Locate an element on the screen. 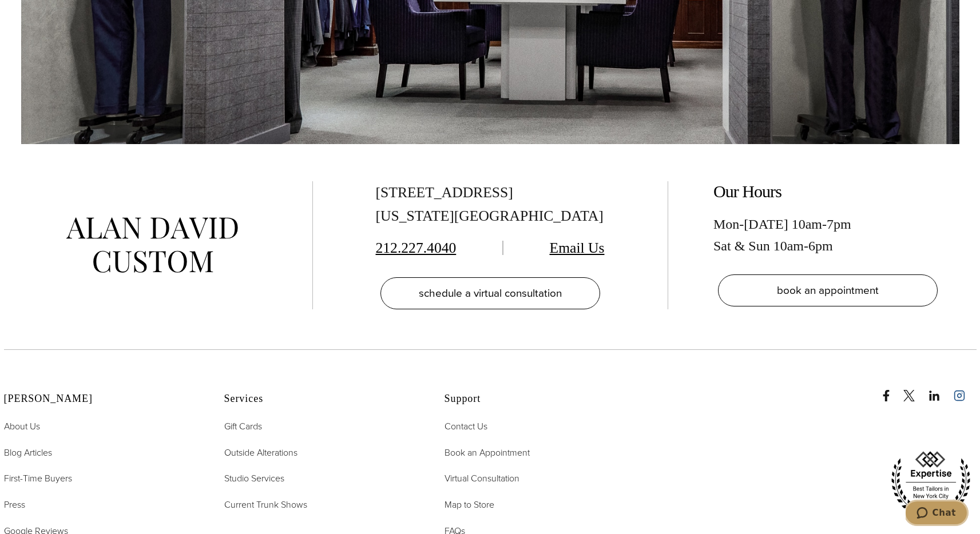 This screenshot has height=534, width=980. a: instagram is located at coordinates (965, 390).